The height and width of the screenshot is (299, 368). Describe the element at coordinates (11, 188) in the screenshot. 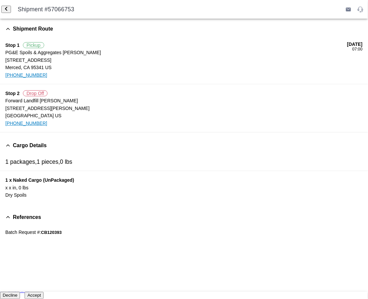

I see `span: x x IN,` at that location.